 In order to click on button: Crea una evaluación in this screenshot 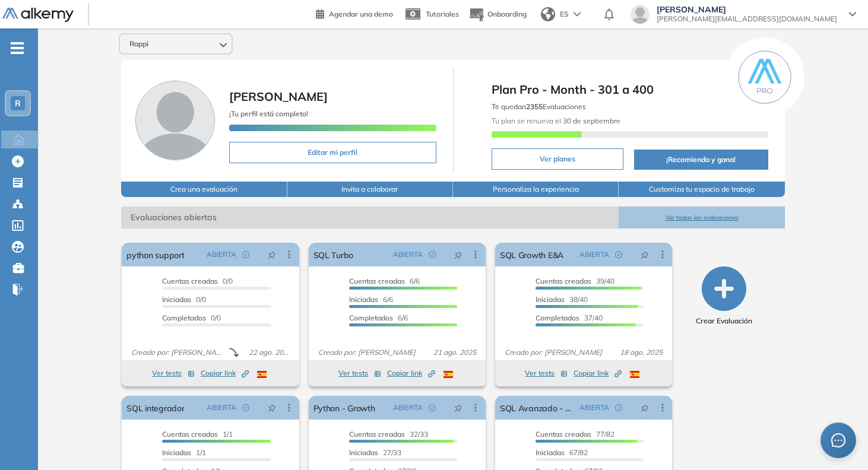, I will do `click(204, 189)`.